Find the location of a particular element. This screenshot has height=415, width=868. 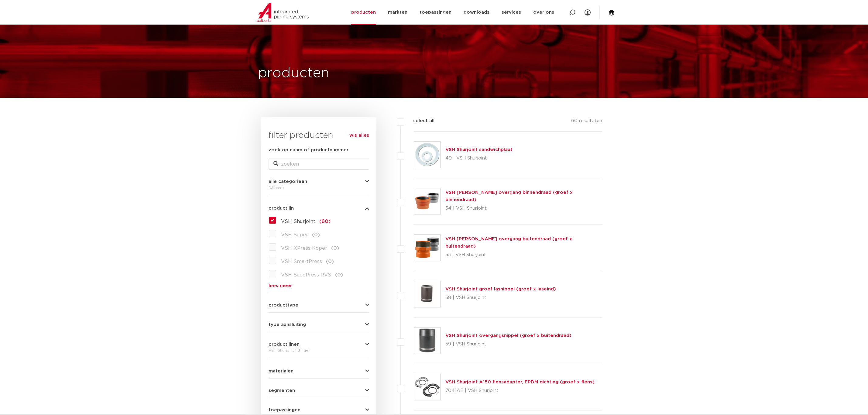

button: materialen is located at coordinates (319, 371).